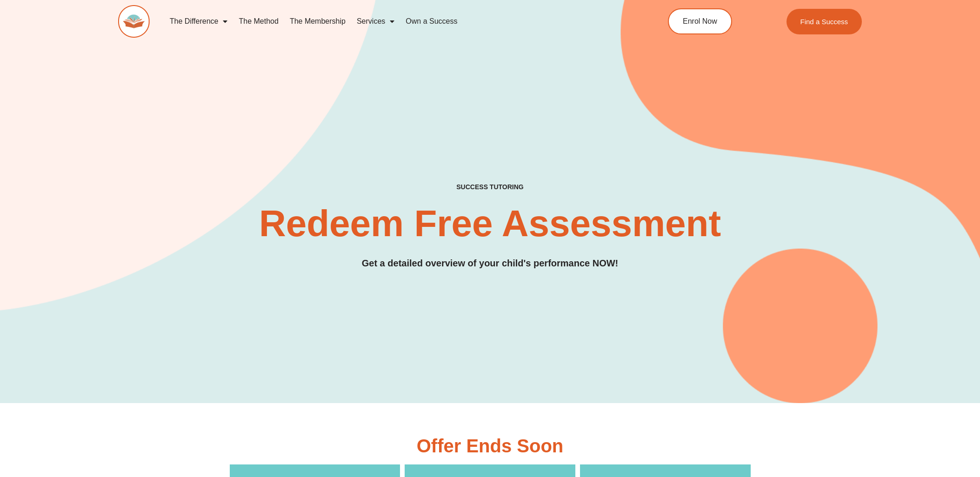 The image size is (980, 477). I want to click on a: The Membership, so click(318, 22).